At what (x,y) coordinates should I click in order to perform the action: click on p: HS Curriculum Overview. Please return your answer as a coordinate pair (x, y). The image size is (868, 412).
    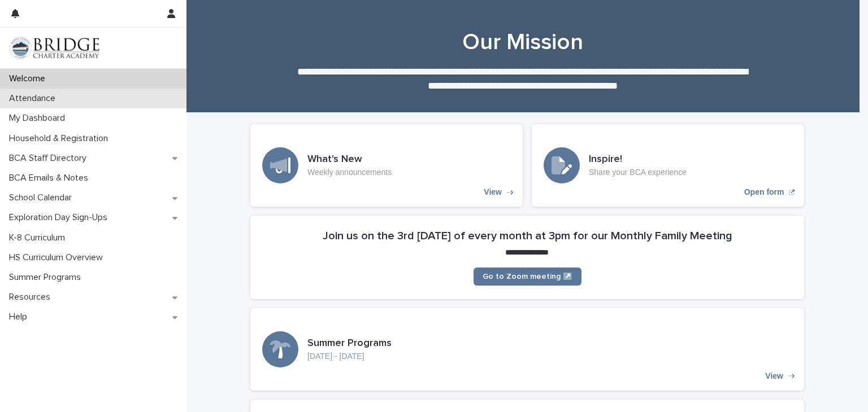
    Looking at the image, I should click on (58, 258).